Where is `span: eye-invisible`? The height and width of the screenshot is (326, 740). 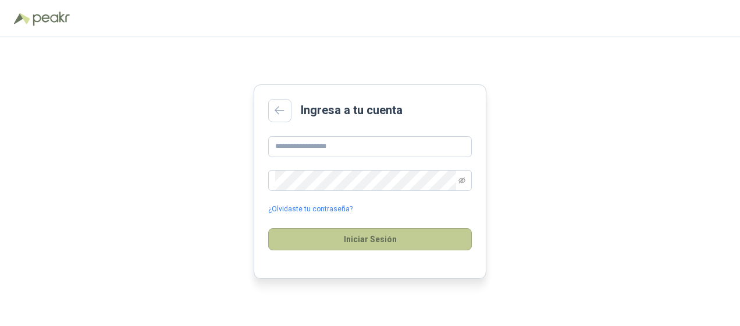
span: eye-invisible is located at coordinates (462, 180).